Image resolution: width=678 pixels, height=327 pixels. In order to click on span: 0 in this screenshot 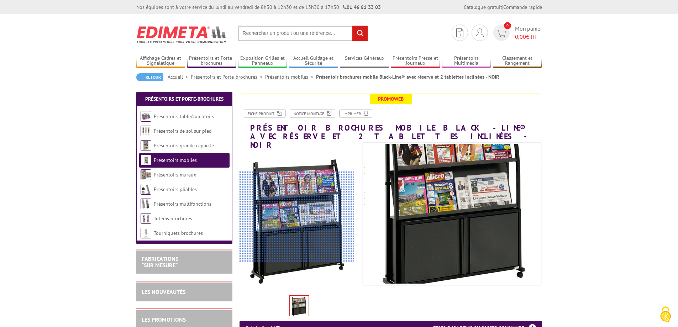, I will do `click(507, 26)`.